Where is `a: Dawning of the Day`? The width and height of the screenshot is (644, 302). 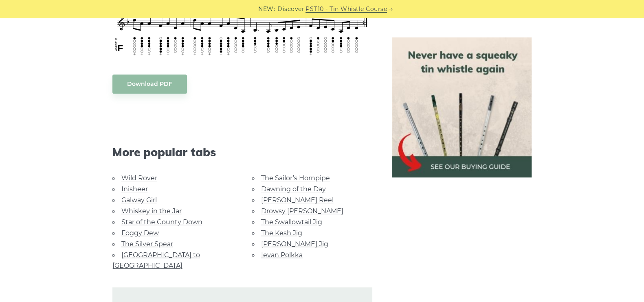
a: Dawning of the Day is located at coordinates (293, 189).